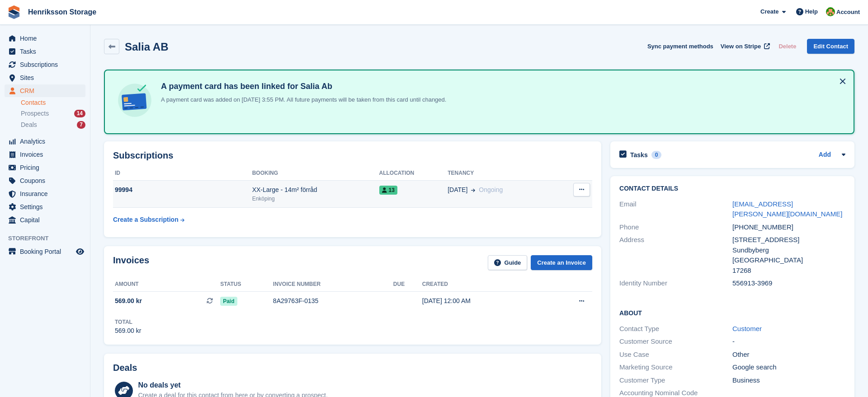 The image size is (868, 397). I want to click on span: Coupons, so click(47, 181).